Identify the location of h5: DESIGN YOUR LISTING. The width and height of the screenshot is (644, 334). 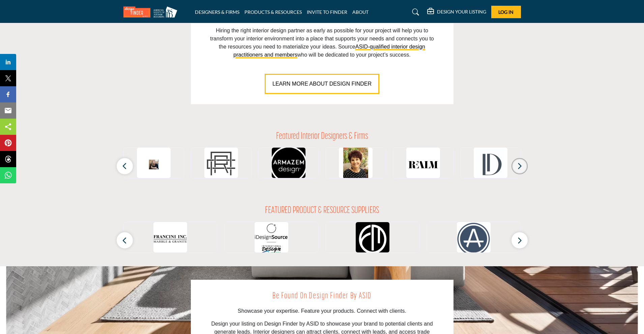
(462, 12).